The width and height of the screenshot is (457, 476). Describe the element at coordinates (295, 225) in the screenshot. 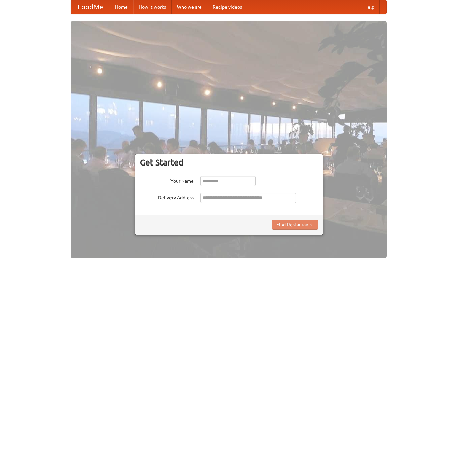

I see `button: Find Restaurants!` at that location.